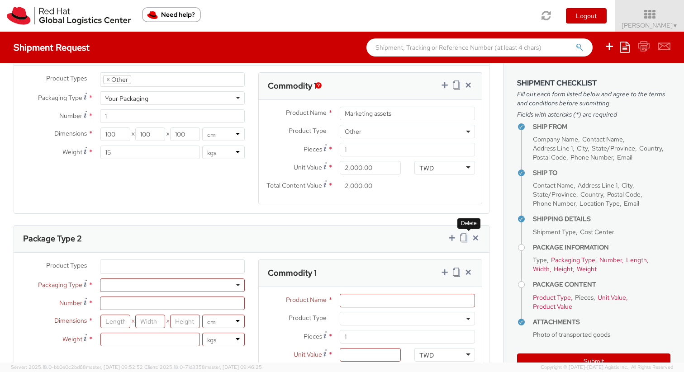 The width and height of the screenshot is (684, 372). What do you see at coordinates (294, 186) in the screenshot?
I see `span: Total Content Value` at bounding box center [294, 186].